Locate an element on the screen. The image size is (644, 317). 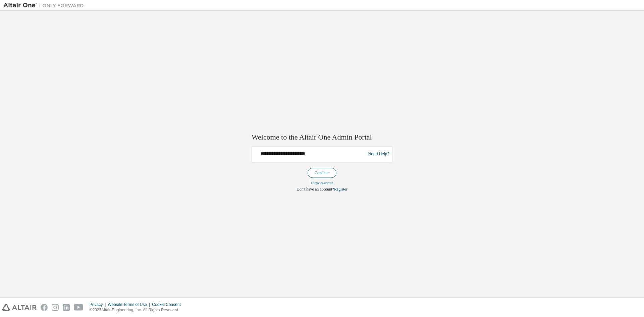
img: youtube.svg is located at coordinates (78, 307).